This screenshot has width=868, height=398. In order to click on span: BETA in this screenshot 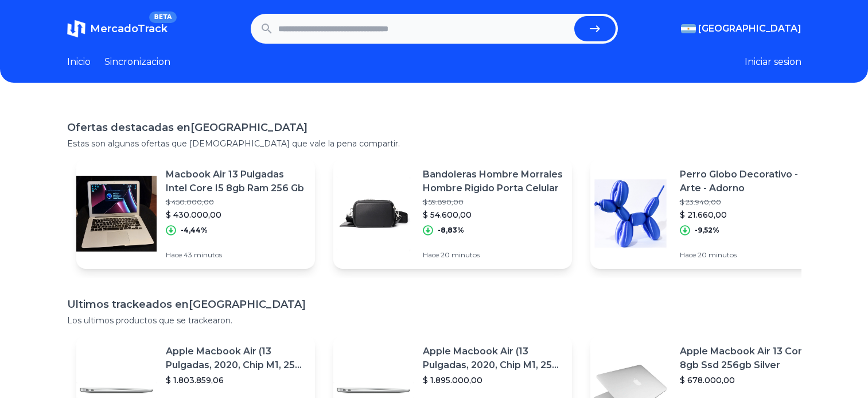, I will do `click(162, 18)`.